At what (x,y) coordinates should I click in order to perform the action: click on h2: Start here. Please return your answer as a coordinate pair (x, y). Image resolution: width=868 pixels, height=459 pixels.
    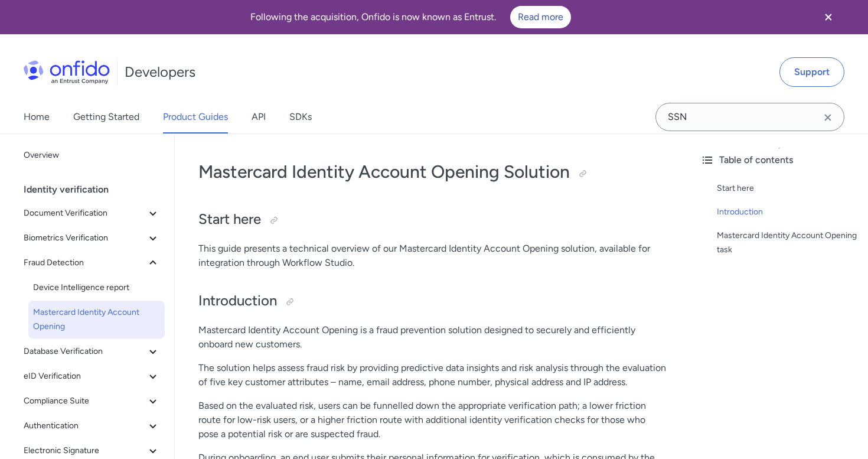
    Looking at the image, I should click on (433, 220).